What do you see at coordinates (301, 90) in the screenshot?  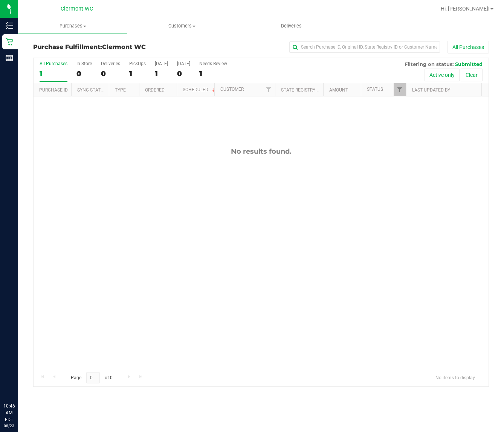 I see `a: State Registry ID` at bounding box center [301, 90].